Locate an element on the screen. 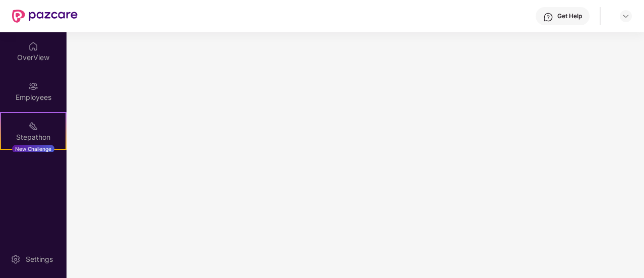  img: svg+xml;base64,PHN2ZyBpZD0iRHJvcGRvd24tMzJ4MzIiIHhtbG5zPSJodHRwOi8vd3d3LnczLm9yZy8yMDAwL3N2ZyIgd2... is located at coordinates (626, 16).